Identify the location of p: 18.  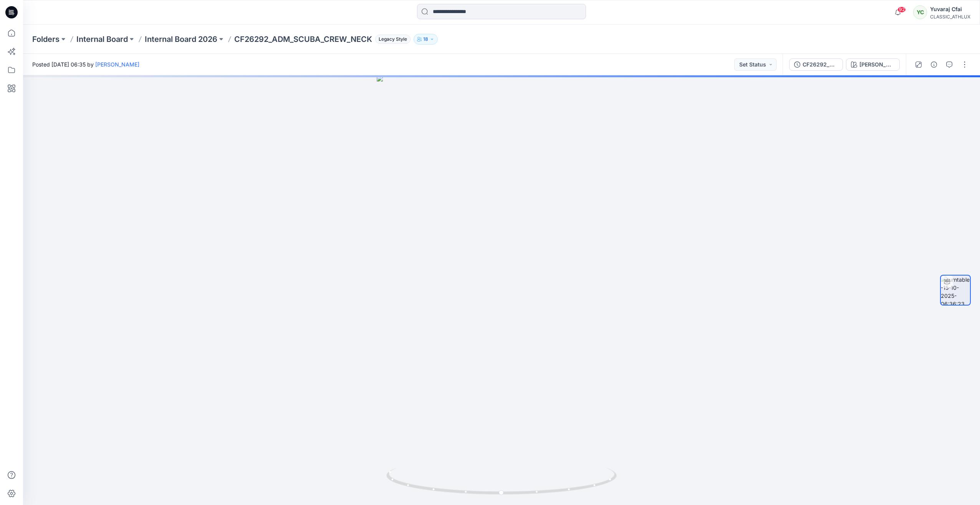
(426, 39).